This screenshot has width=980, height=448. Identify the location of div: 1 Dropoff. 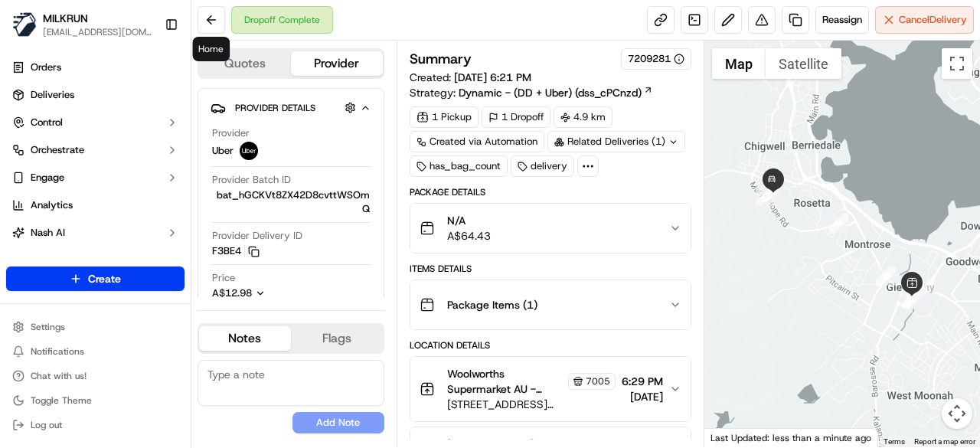
(516, 117).